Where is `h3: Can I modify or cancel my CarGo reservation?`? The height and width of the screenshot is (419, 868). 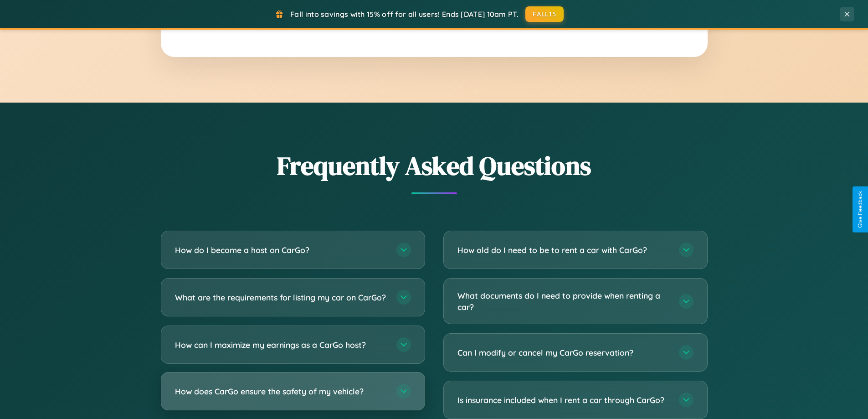 h3: Can I modify or cancel my CarGo reservation? is located at coordinates (564, 353).